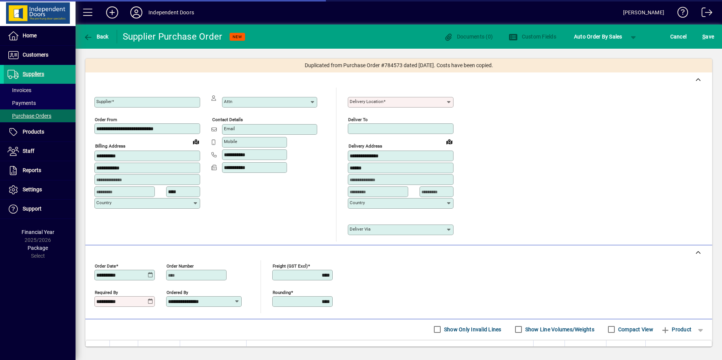 The height and width of the screenshot is (360, 722). Describe the element at coordinates (40, 90) in the screenshot. I see `a: Invoices` at that location.